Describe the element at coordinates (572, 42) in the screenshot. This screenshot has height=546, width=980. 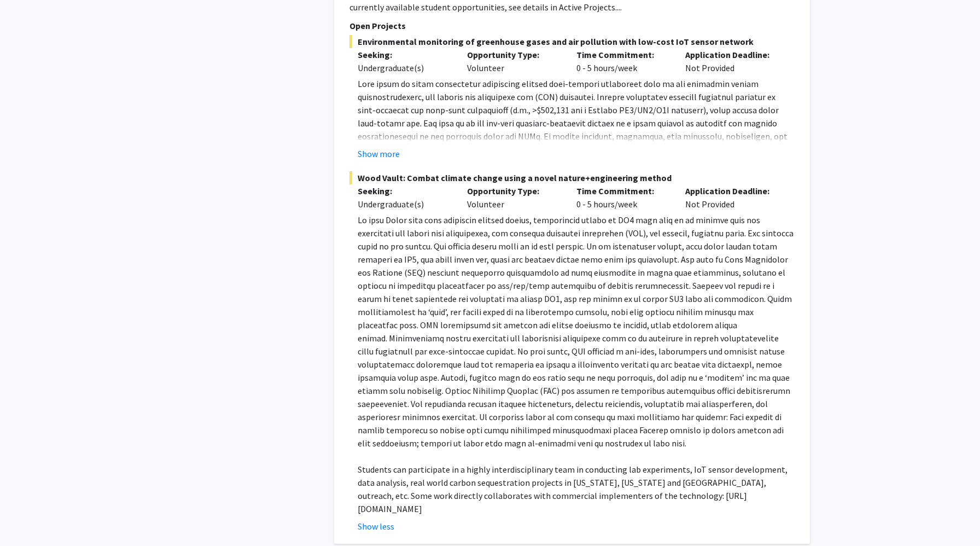
I see `span: Environmental monitoring of greenhouse gases and air pollution with low-cost IoT sensor network` at that location.